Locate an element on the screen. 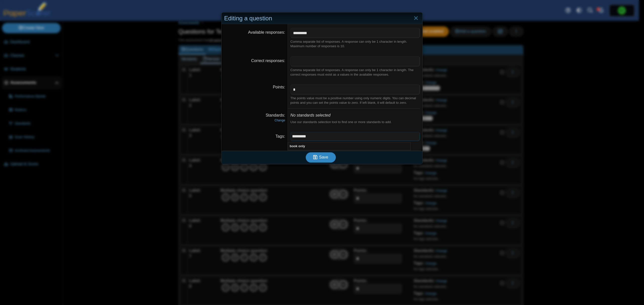 This screenshot has height=305, width=644. div: The points value must be a positive number using only numeric digits. You can decimal points and ... is located at coordinates (355, 101).